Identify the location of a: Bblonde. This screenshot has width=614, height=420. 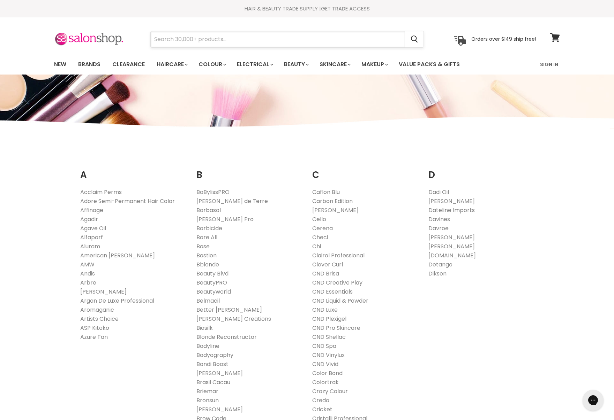
(207, 265).